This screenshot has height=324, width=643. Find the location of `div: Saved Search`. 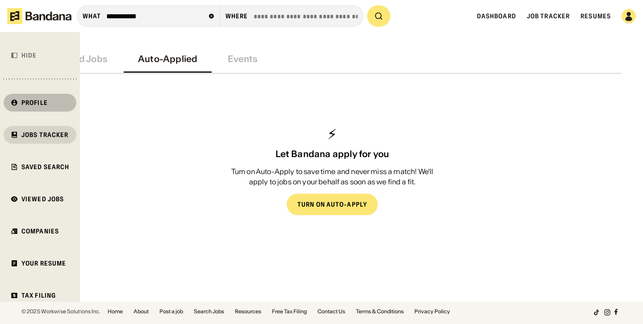

div: Saved Search is located at coordinates (45, 167).